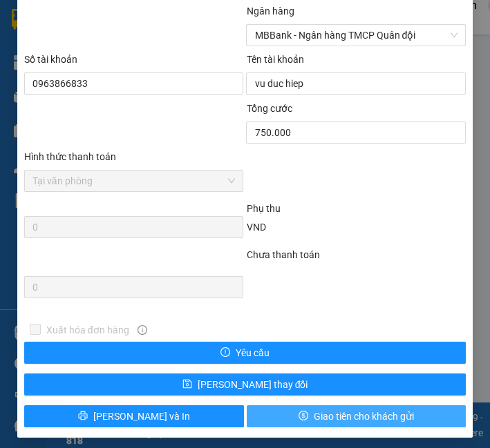 This screenshot has width=490, height=448. I want to click on span: Giao tiền cho khách gửi, so click(363, 416).